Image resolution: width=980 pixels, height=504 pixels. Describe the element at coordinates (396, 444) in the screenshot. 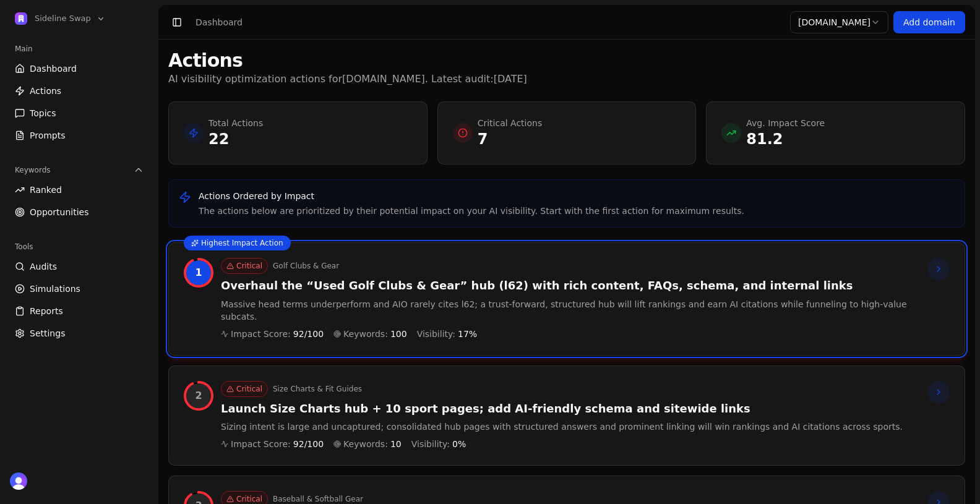

I see `span: 10` at that location.